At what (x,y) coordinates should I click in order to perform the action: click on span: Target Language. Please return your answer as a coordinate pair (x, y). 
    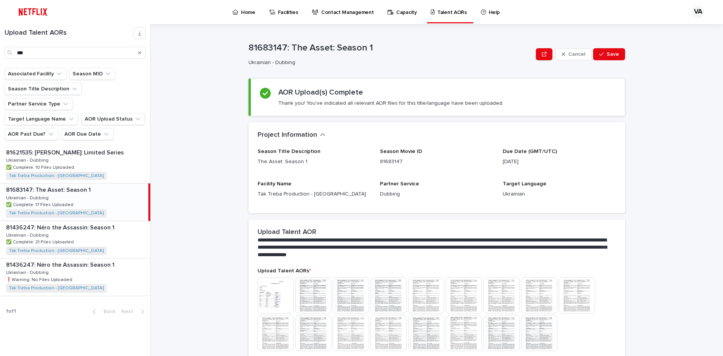
    Looking at the image, I should click on (525, 184).